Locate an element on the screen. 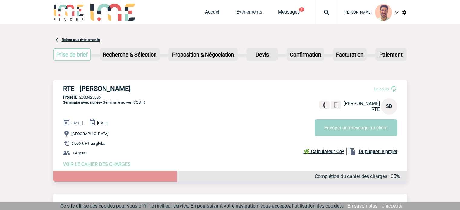 This screenshot has height=210, width=460. p: 2000426085 is located at coordinates (230, 97).